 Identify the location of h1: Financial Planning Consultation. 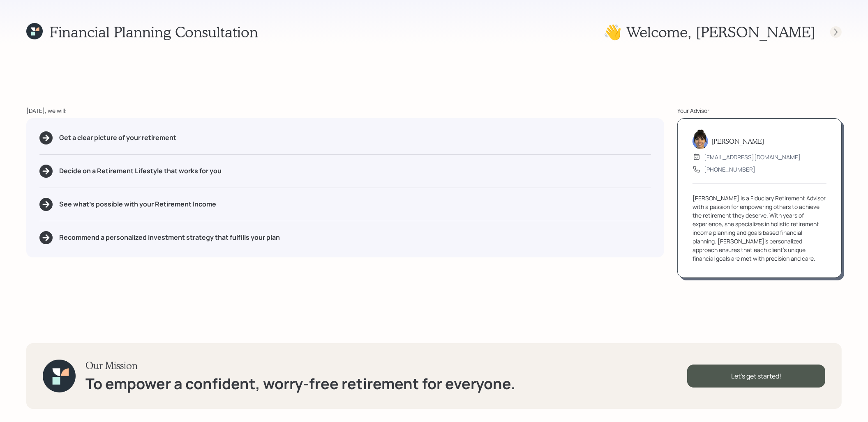
(154, 31).